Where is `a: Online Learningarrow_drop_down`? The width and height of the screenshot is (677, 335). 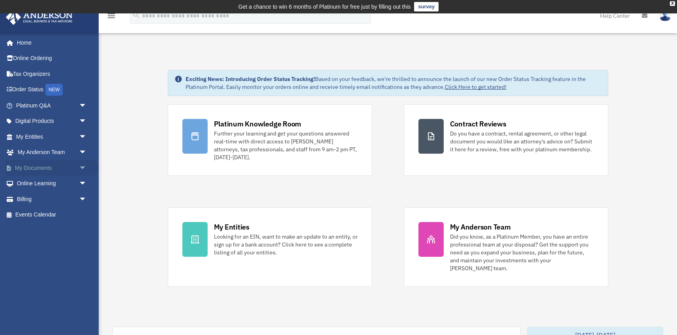
a: Online Learningarrow_drop_down is located at coordinates (52, 184).